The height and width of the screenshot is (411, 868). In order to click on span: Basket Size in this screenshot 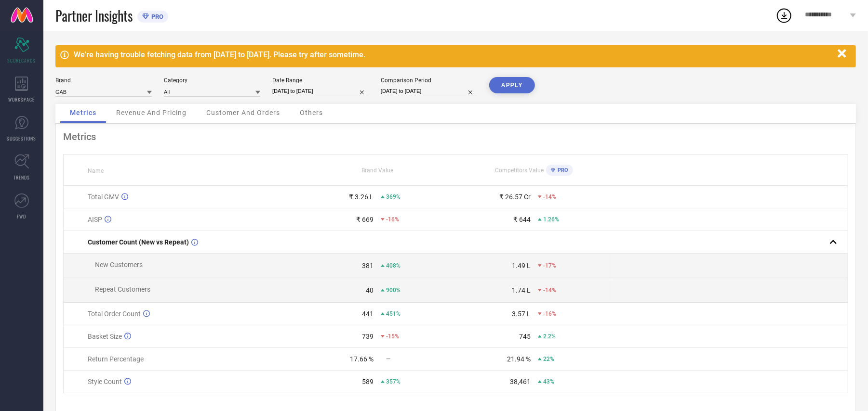, I will do `click(105, 337)`.